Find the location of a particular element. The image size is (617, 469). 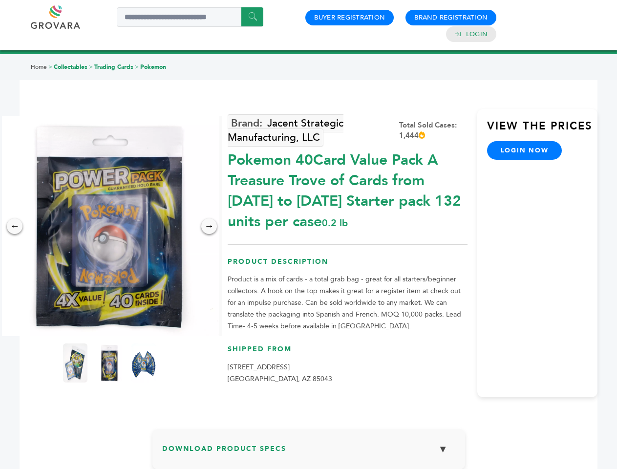

a: Buyer Registration is located at coordinates (349, 18).